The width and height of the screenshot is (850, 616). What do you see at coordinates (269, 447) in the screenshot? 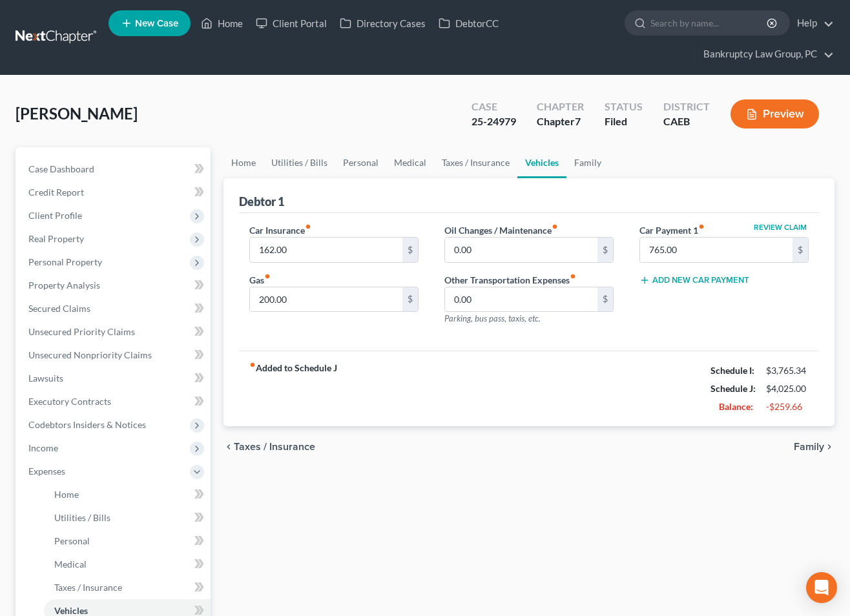
I see `button: chevron_left Taxes / Insurance` at bounding box center [269, 447].